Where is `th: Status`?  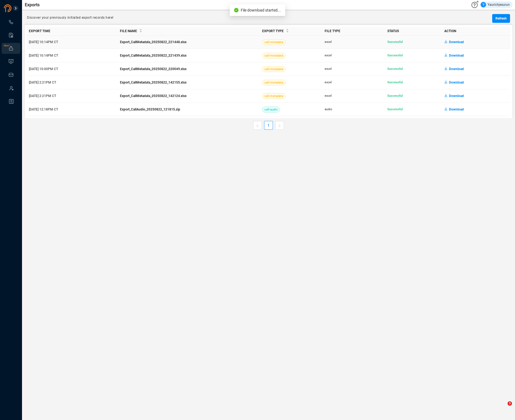 th: Status is located at coordinates (413, 31).